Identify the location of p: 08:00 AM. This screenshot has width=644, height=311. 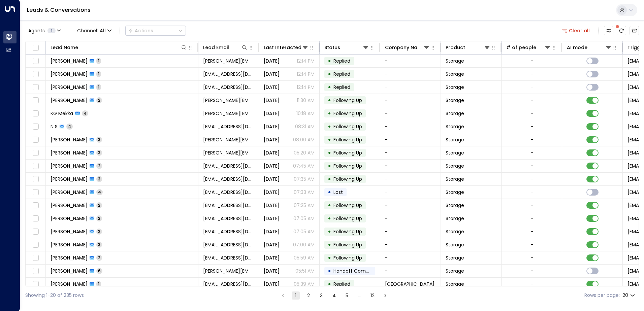
(304, 140).